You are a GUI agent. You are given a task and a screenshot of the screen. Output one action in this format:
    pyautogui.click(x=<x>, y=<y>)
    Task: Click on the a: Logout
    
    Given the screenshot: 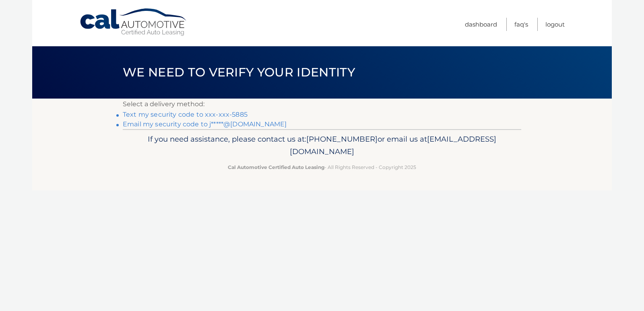 What is the action you would take?
    pyautogui.click(x=555, y=24)
    